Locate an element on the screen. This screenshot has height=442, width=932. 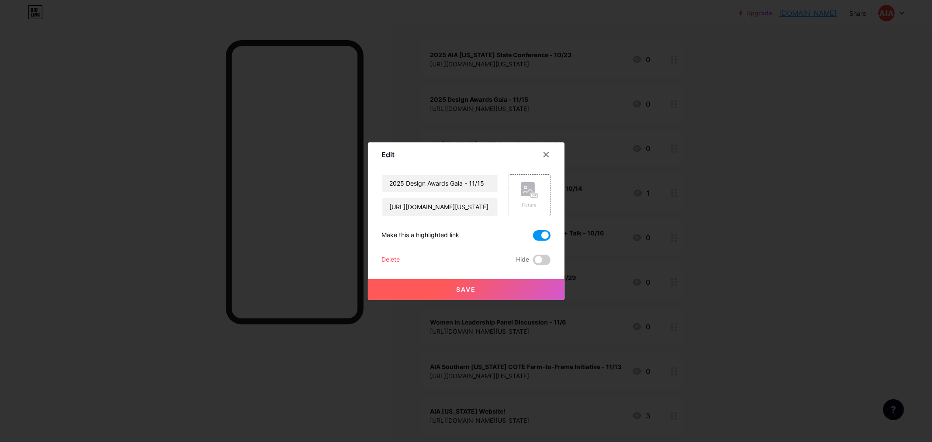
span: Hide is located at coordinates (523, 260).